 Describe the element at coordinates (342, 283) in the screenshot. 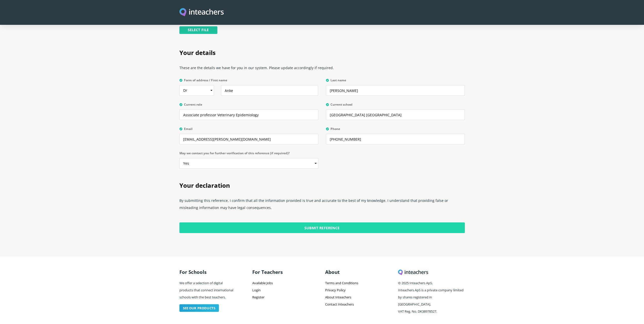

I see `a: Terms and Conditions` at that location.